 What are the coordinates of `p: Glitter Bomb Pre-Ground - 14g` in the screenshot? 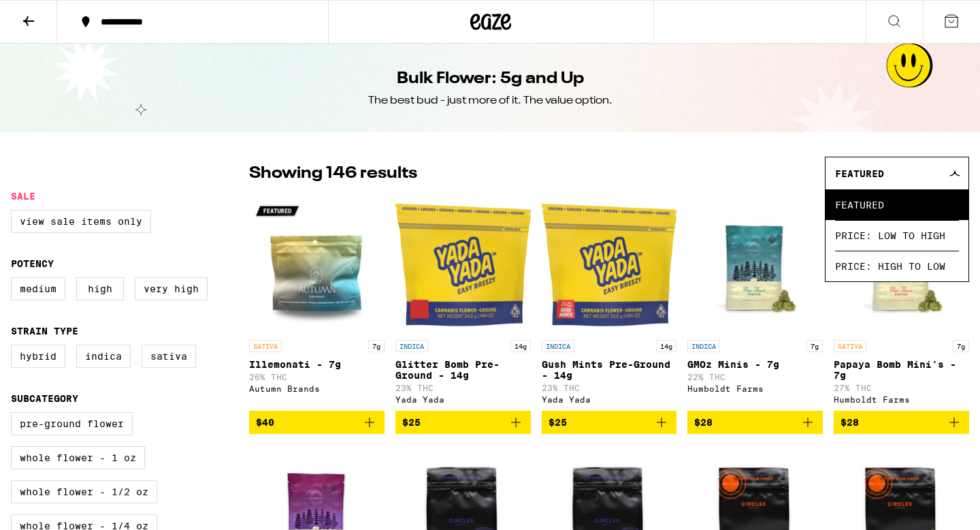 It's located at (463, 370).